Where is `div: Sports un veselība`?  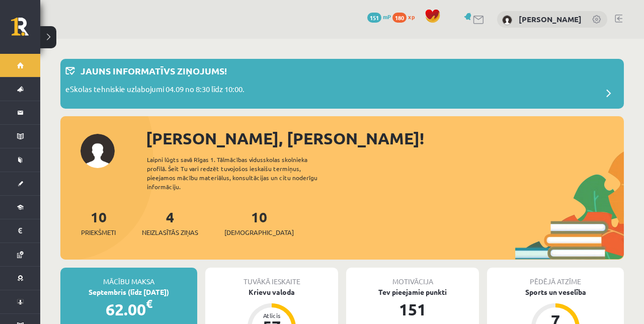
div: Sports un veselība is located at coordinates (555, 292).